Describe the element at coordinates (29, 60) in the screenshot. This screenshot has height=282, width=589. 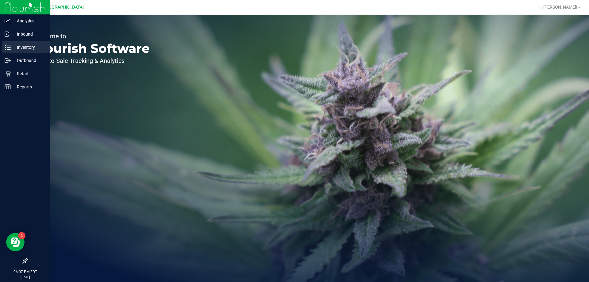
I see `p: Outbound` at that location.